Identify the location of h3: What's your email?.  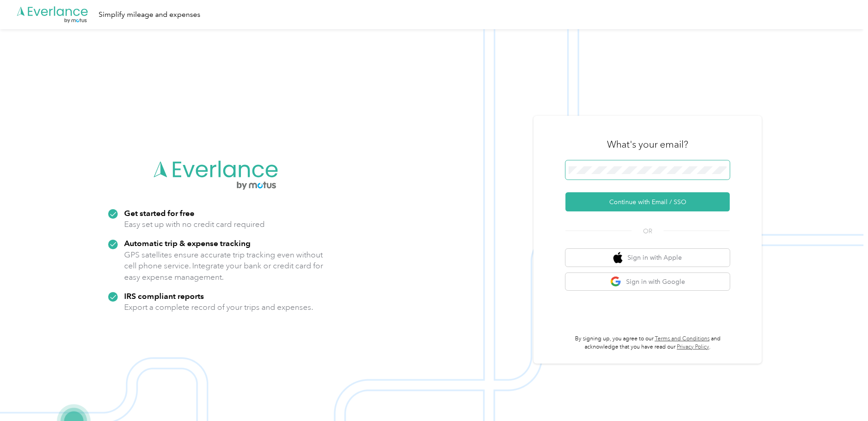
(648, 145).